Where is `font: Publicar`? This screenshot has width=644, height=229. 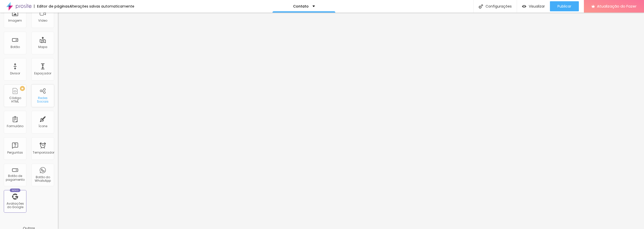 font: Publicar is located at coordinates (564, 6).